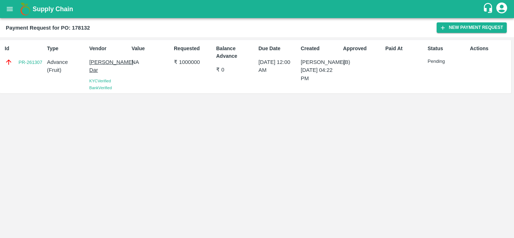  Describe the element at coordinates (151, 62) in the screenshot. I see `p: NA` at that location.